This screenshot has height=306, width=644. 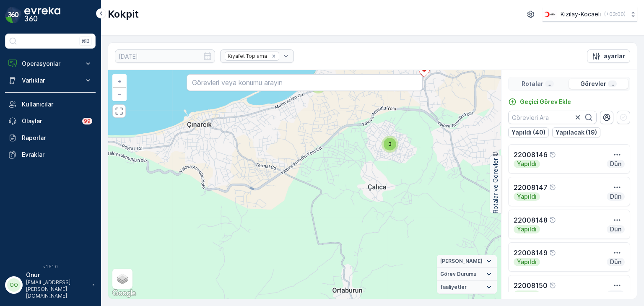 I want to click on p: ⌘B, so click(x=86, y=41).